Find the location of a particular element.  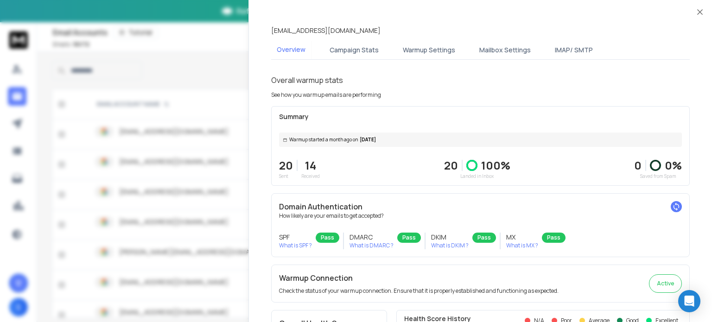

p: See how you warmup emails are performing is located at coordinates (326, 95).